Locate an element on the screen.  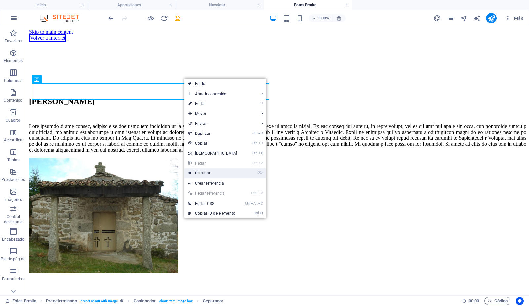
button: Código is located at coordinates (498, 301).